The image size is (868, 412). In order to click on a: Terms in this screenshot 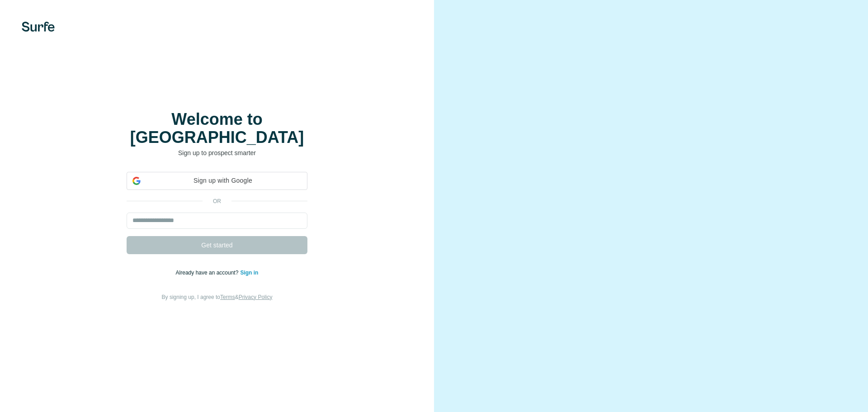, I will do `click(228, 297)`.